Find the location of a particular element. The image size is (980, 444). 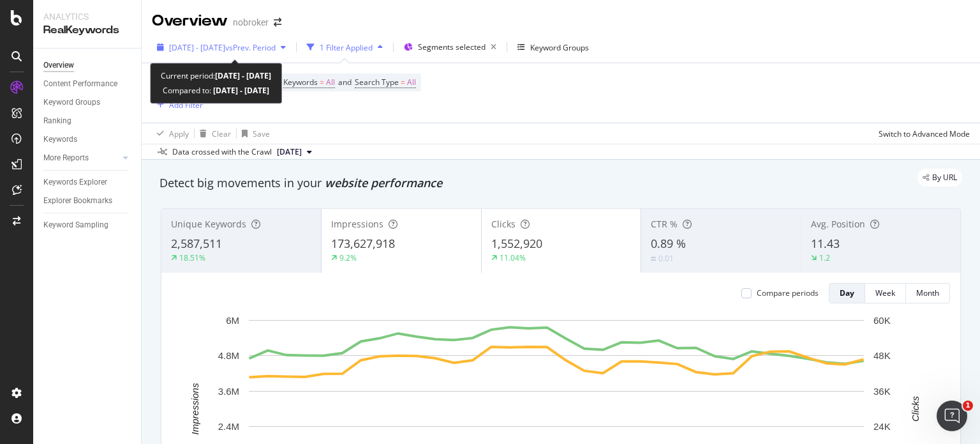

div: nobroker is located at coordinates (251, 23).